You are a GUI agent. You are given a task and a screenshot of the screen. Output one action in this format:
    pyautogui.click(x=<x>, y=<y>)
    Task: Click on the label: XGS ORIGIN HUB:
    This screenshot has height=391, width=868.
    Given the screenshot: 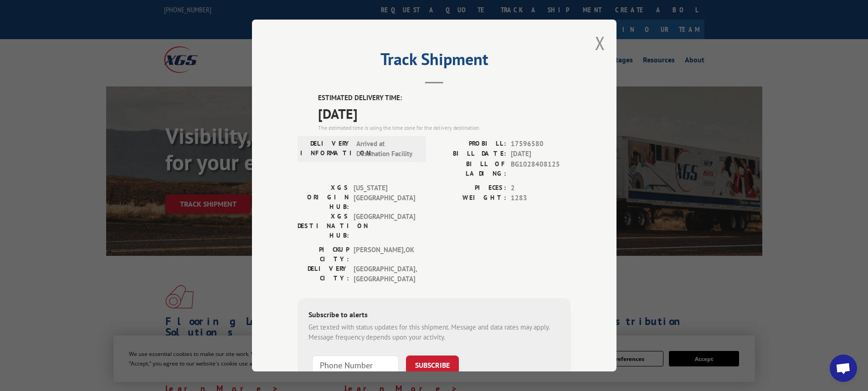 What is the action you would take?
    pyautogui.click(x=323, y=197)
    